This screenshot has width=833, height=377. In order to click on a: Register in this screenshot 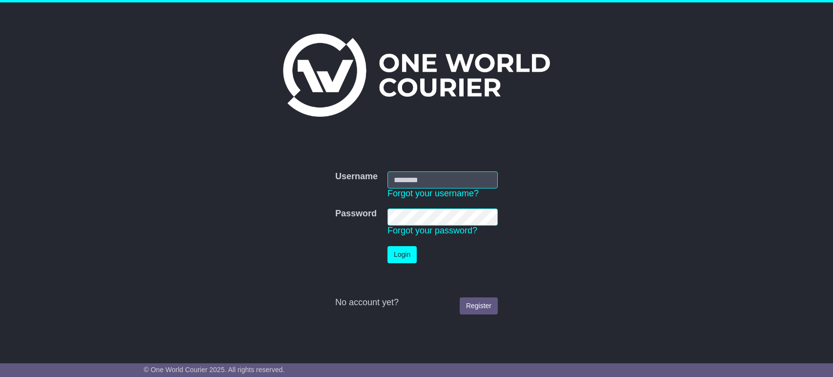, I will do `click(479, 306)`.